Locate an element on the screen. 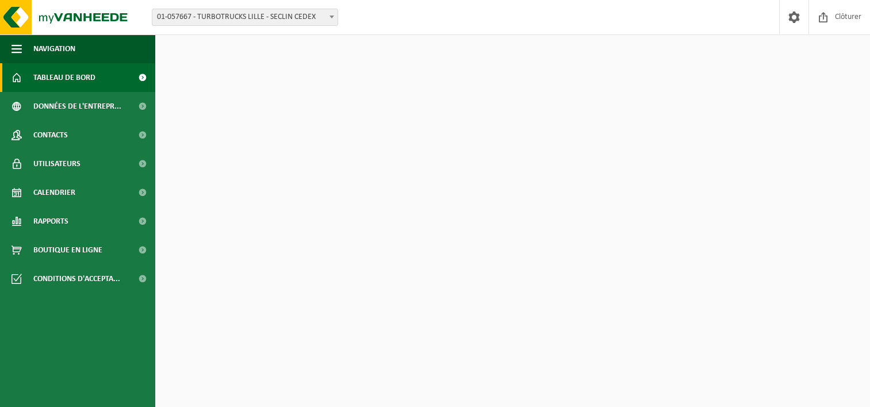 The height and width of the screenshot is (407, 870). span: Navigation is located at coordinates (54, 49).